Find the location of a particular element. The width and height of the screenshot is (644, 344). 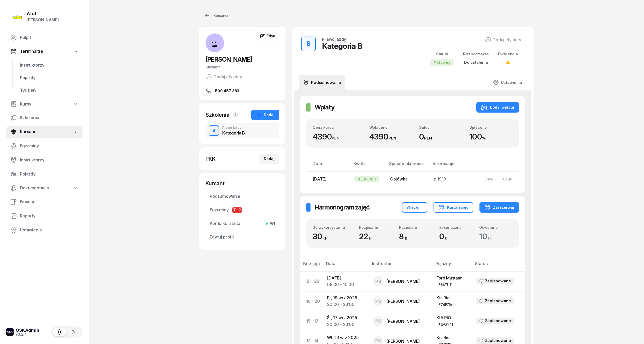

span: Konto kursanta is located at coordinates (242, 224).